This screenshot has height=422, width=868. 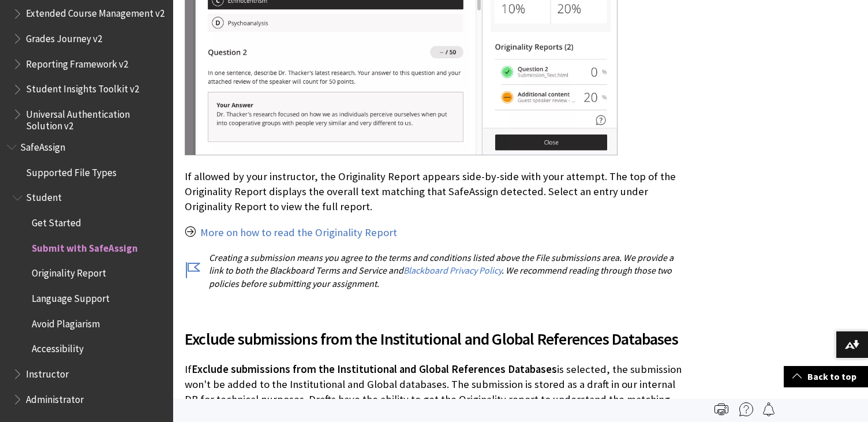 What do you see at coordinates (65, 321) in the screenshot?
I see `span: Avoid Plagiarism` at bounding box center [65, 321].